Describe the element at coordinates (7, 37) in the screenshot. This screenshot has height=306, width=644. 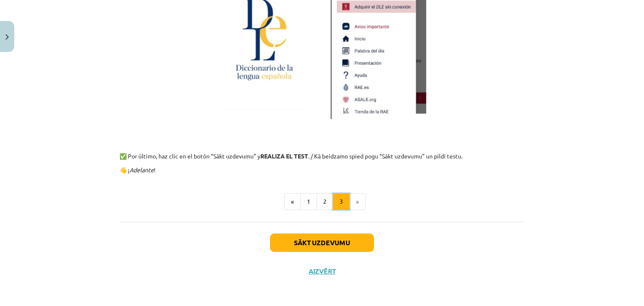
I see `img: icon-close-lesson-0947bae3869378f0d4975bcd49f059093ad1ed9edebbc8119c70593378902aed.svg` at that location.